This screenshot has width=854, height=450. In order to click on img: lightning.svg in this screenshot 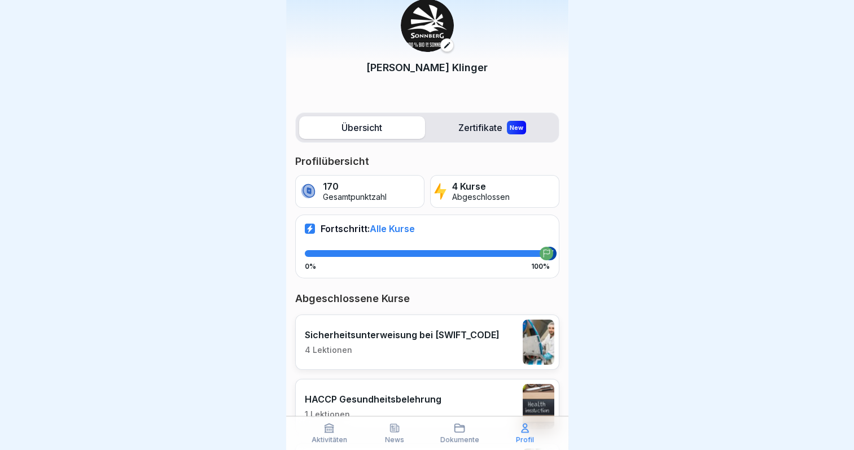, I will do `click(440, 191)`.